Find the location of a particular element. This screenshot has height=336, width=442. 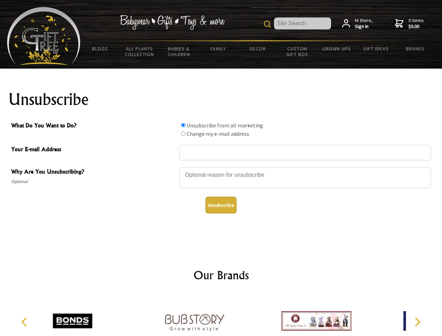

button: Previous is located at coordinates (25, 322).